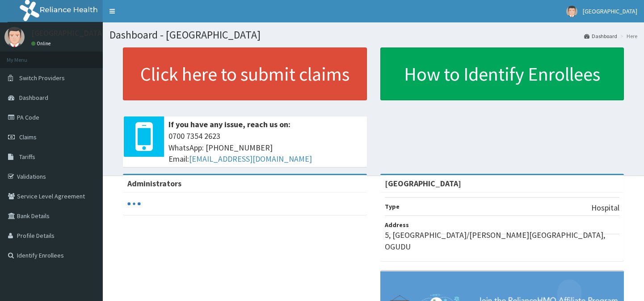  What do you see at coordinates (28, 137) in the screenshot?
I see `span: Claims` at bounding box center [28, 137].